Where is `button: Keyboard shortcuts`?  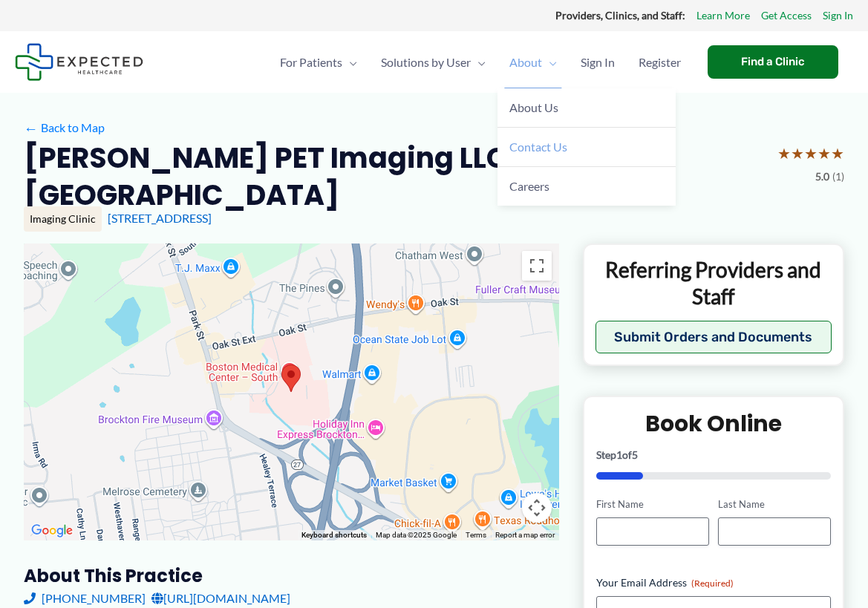 button: Keyboard shortcuts is located at coordinates (334, 536).